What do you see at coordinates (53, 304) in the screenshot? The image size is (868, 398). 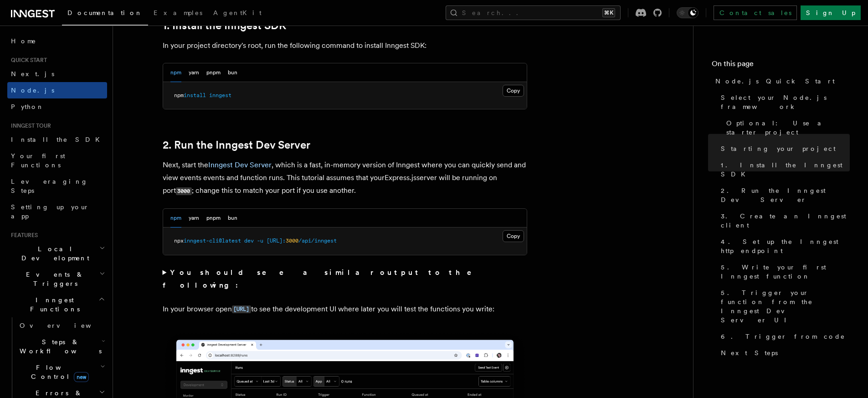 I see `span: Inngest Functions` at bounding box center [53, 304].